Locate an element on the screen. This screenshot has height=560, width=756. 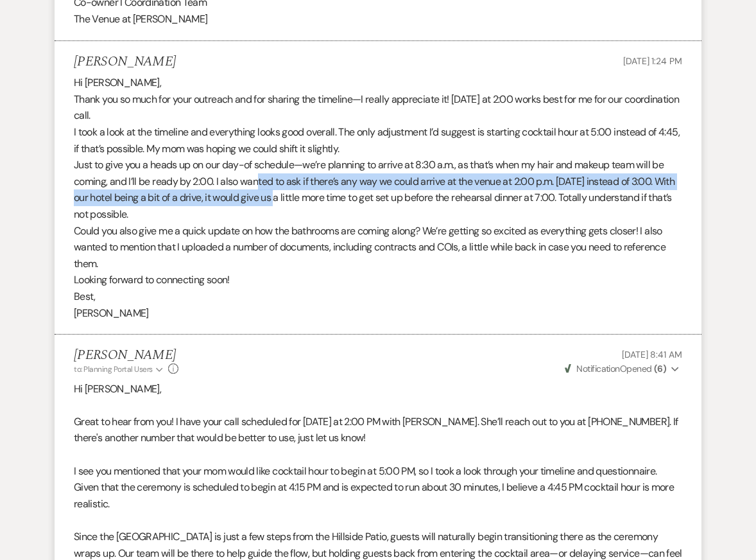
span: to: Planning Portal Users is located at coordinates (113, 369).